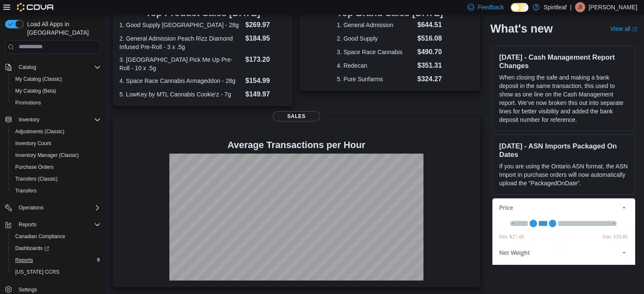 The height and width of the screenshot is (294, 644). What do you see at coordinates (265, 38) in the screenshot?
I see `dd: $184.95` at bounding box center [265, 38].